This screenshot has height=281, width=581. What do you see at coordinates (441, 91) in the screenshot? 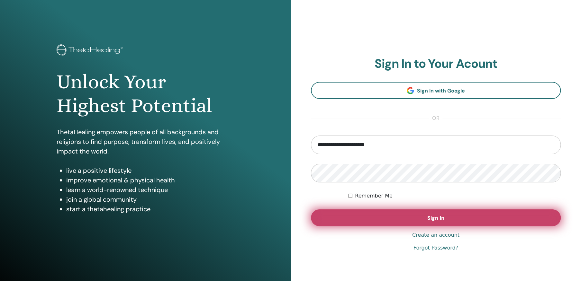
I see `span: Sign In with Google` at bounding box center [441, 91].